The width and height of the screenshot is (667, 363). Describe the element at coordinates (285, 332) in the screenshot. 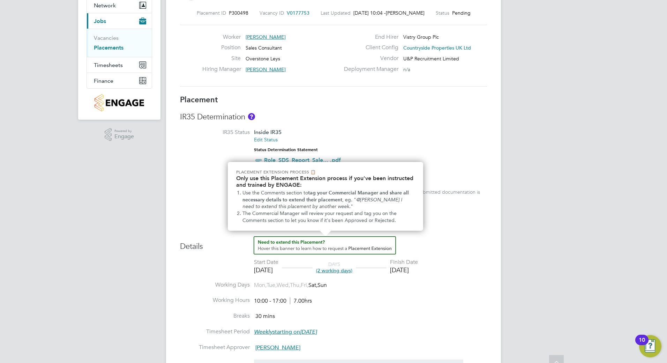

I see `span: starting on` at that location.